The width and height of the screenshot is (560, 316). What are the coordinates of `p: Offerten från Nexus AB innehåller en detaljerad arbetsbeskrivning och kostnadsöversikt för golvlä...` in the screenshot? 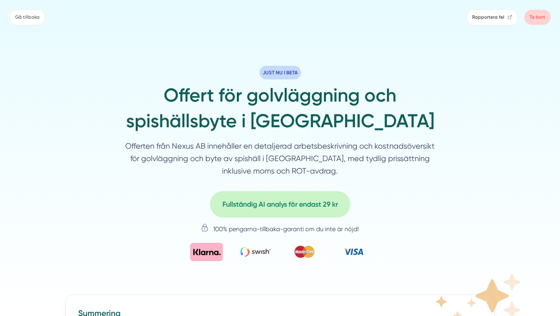 It's located at (280, 160).